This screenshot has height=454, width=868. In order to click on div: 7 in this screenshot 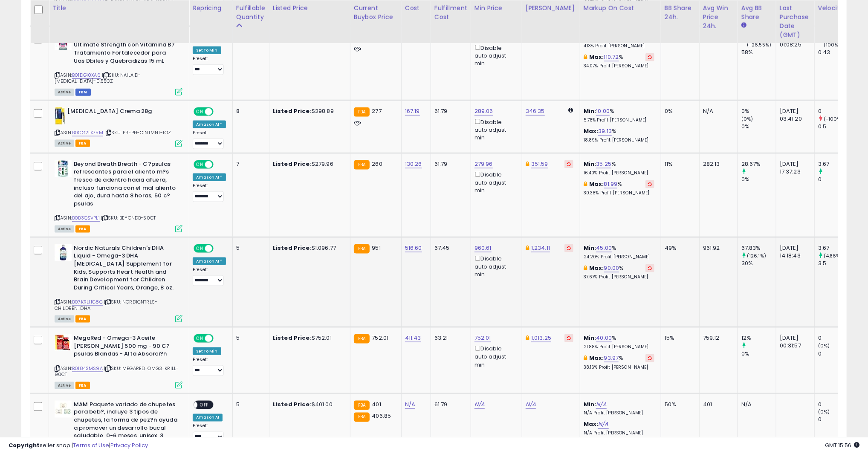, I will do `click(249, 164)`.